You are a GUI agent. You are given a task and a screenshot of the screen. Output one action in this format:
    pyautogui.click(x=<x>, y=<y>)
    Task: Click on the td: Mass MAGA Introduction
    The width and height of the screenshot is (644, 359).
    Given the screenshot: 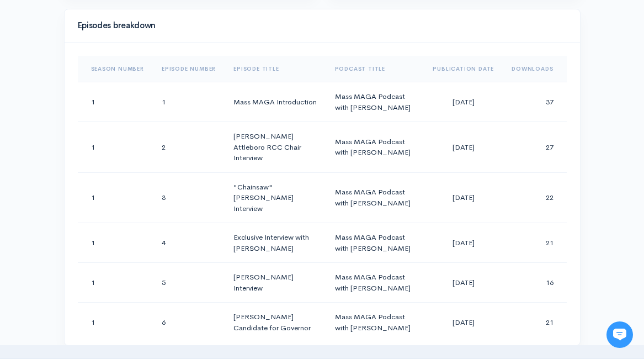 What is the action you would take?
    pyautogui.click(x=275, y=102)
    